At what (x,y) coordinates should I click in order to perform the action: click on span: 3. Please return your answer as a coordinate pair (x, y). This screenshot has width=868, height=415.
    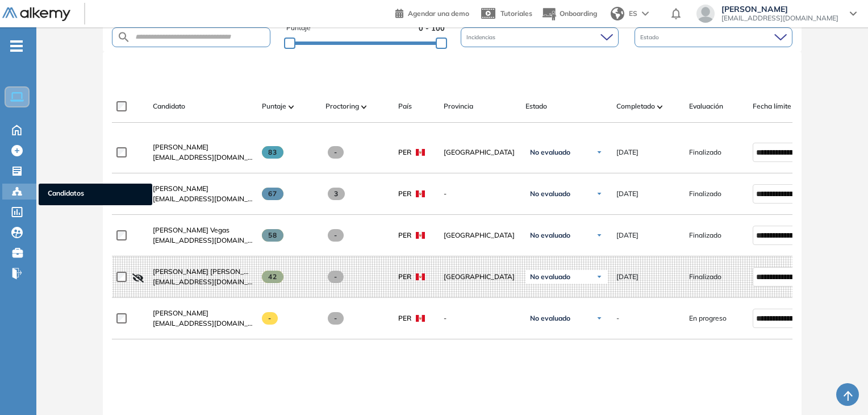
    Looking at the image, I should click on (336, 194).